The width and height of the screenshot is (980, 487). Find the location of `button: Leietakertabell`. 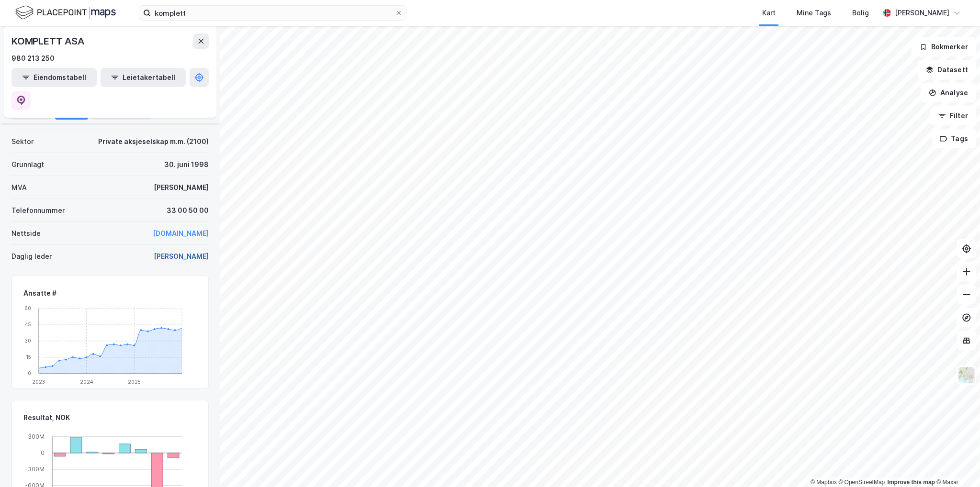

button: Leietakertabell is located at coordinates (144, 78).